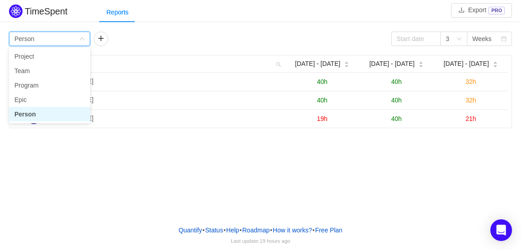 Image resolution: width=521 pixels, height=250 pixels. I want to click on div: Open Intercom Messenger, so click(501, 230).